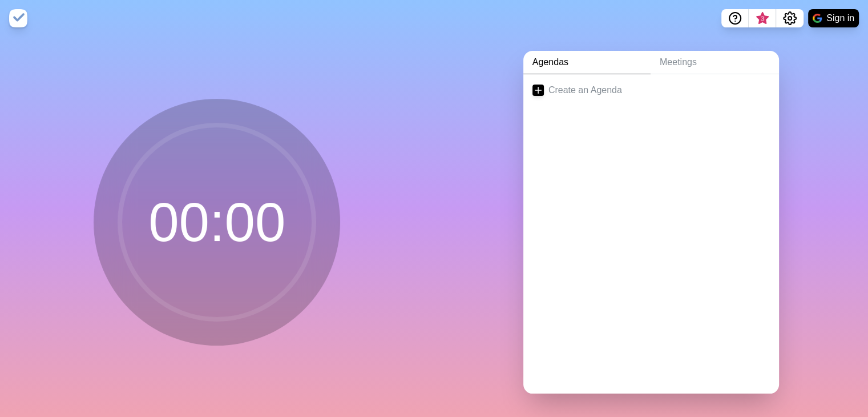 The width and height of the screenshot is (868, 417). Describe the element at coordinates (833, 18) in the screenshot. I see `button: Sign in` at that location.